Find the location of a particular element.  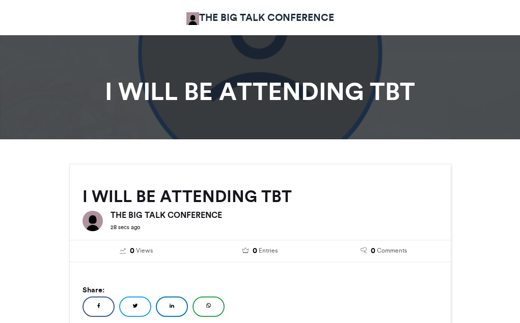

h1: I WILL BE ATTENDING TBT is located at coordinates (260, 91).